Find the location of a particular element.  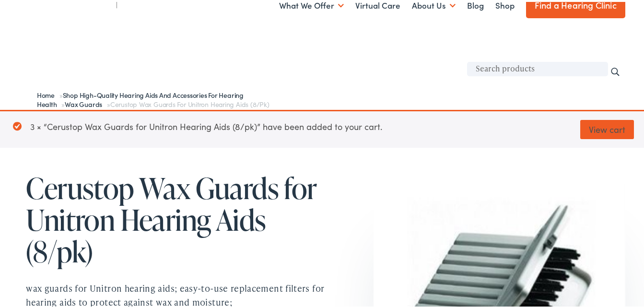

p: wax guards for Unitron hearing aids; easy-to-use replacement filters for hearing aids to protect ... is located at coordinates (175, 294).